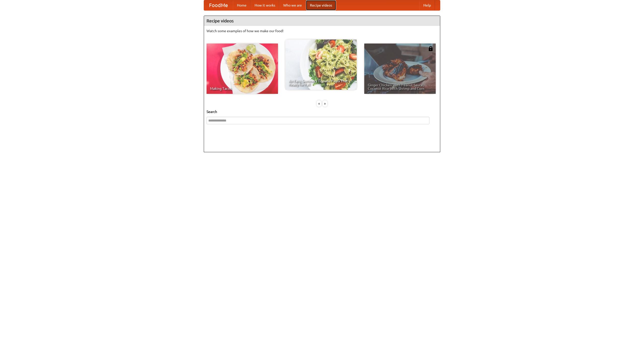 The image size is (644, 356). I want to click on a: Recipe videos, so click(321, 5).